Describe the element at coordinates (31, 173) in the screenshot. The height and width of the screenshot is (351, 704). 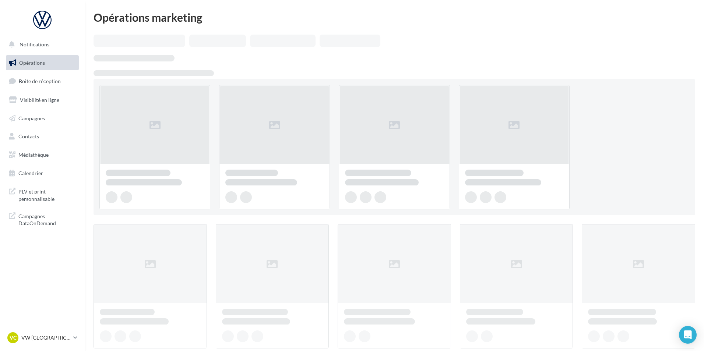
I see `span: Calendrier` at that location.